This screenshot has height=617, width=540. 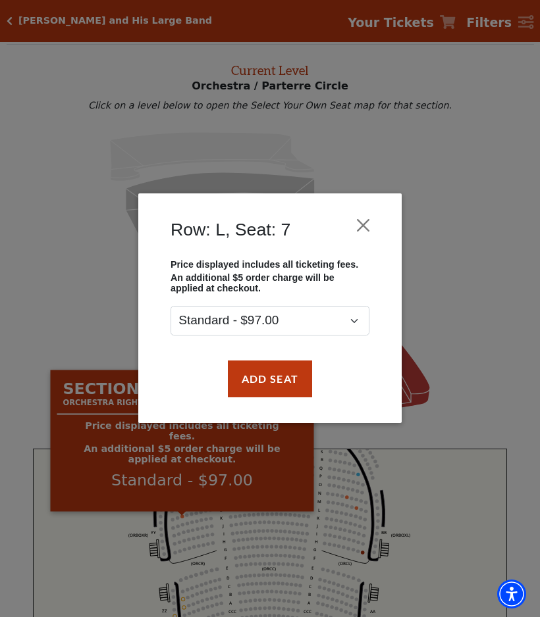 I want to click on h4: Row: L, Seat: 7, so click(x=230, y=230).